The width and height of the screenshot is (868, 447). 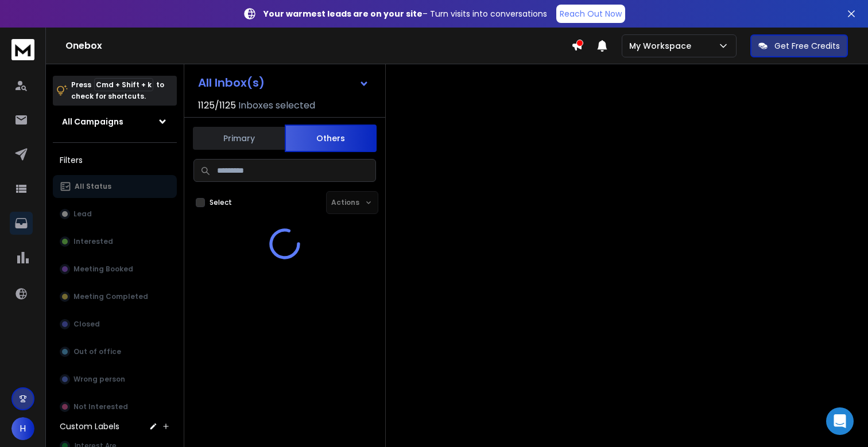 What do you see at coordinates (217, 106) in the screenshot?
I see `span: 1125 / 1125` at bounding box center [217, 106].